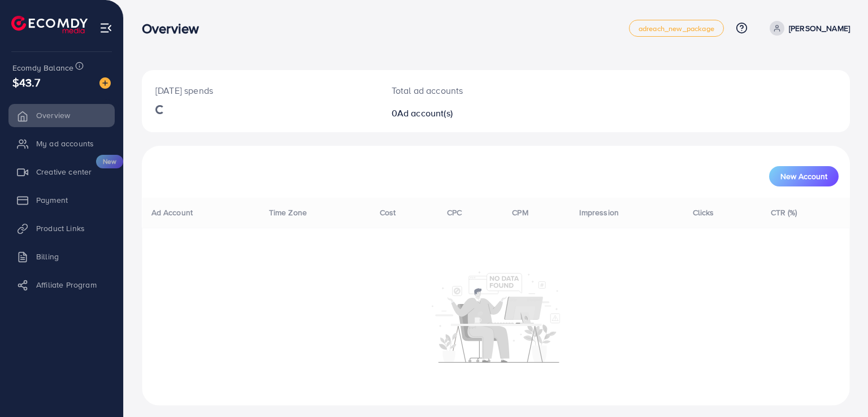 Image resolution: width=868 pixels, height=417 pixels. Describe the element at coordinates (43, 68) in the screenshot. I see `span: Ecomdy Balance` at that location.